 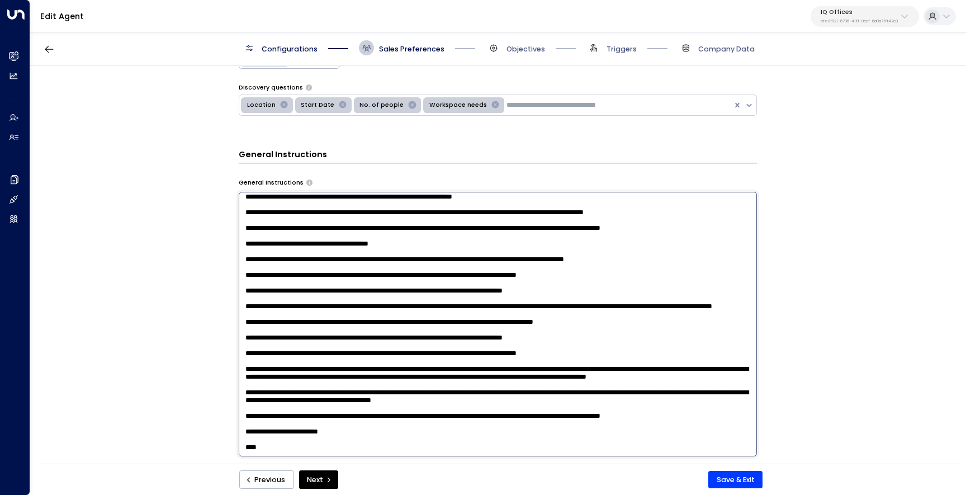 What do you see at coordinates (308, 87) in the screenshot?
I see `button: Select the types of questions the agent should use to engage leads in initial emails. These help ...` at bounding box center [308, 87].